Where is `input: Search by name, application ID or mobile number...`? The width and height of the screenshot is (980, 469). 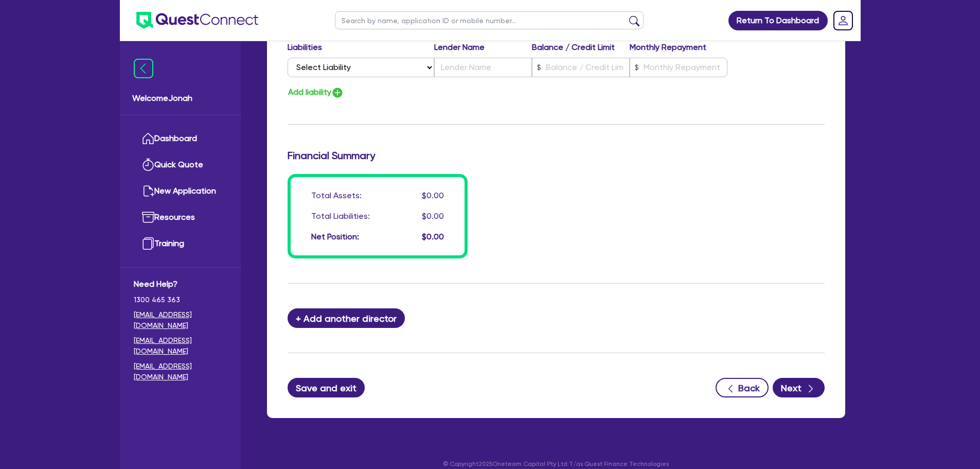
input: Search by name, application ID or mobile number... is located at coordinates (489, 20).